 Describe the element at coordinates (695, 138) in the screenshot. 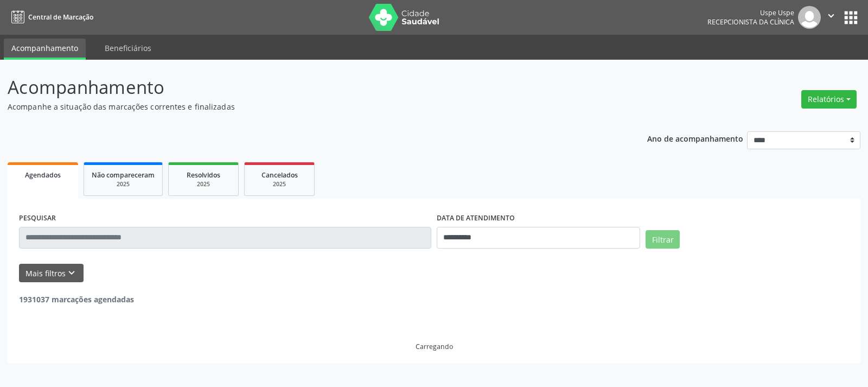

I see `p: Ano de acompanhamento` at that location.